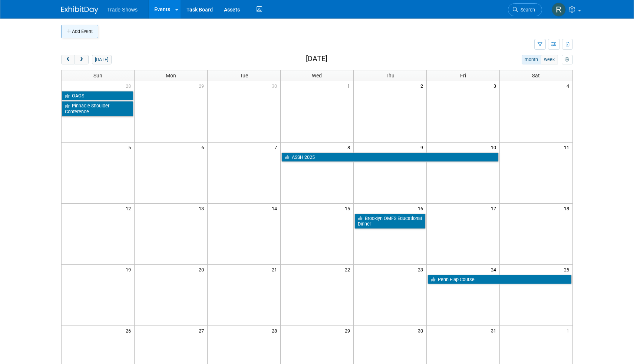 The height and width of the screenshot is (364, 634). What do you see at coordinates (129, 270) in the screenshot?
I see `span: 19` at bounding box center [129, 270].